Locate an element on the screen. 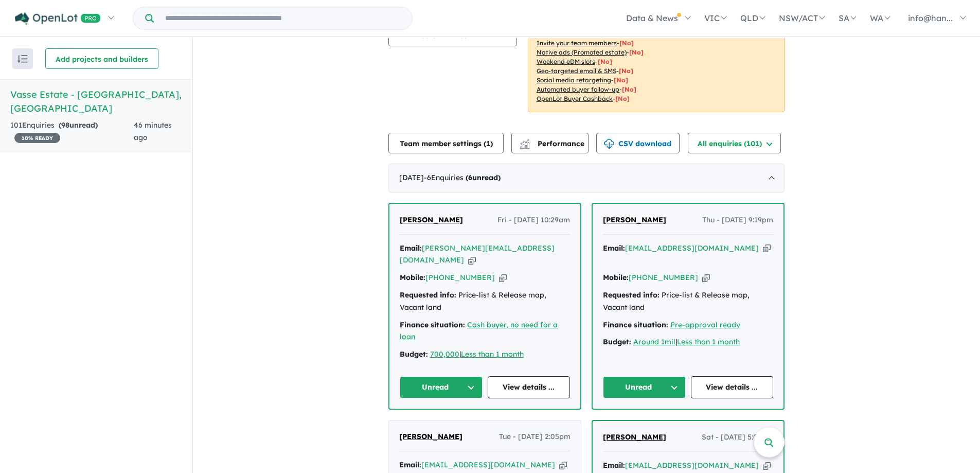  u: OpenLot Buyer Cashback is located at coordinates (574, 99).